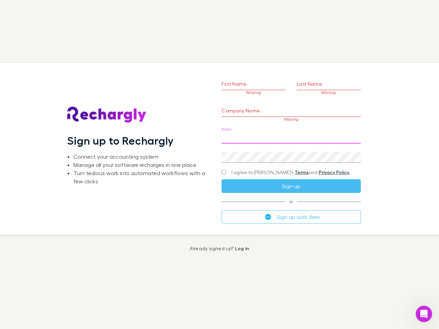 The width and height of the screenshot is (439, 329). Describe the element at coordinates (226, 129) in the screenshot. I see `label: Email` at that location.